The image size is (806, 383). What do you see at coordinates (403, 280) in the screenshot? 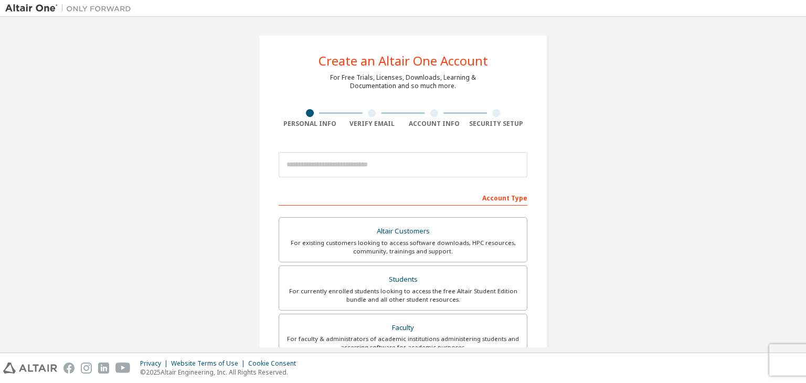
I see `div: Students` at bounding box center [403, 280].